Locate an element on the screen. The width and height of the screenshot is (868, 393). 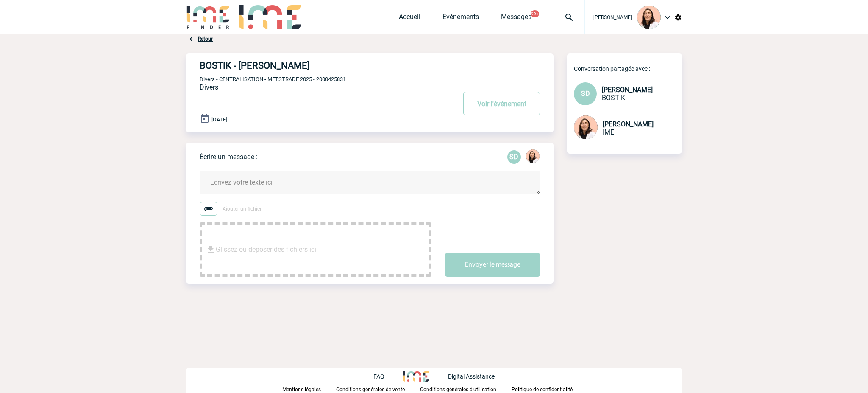
a: Conditions générales de vente is located at coordinates (378, 389).